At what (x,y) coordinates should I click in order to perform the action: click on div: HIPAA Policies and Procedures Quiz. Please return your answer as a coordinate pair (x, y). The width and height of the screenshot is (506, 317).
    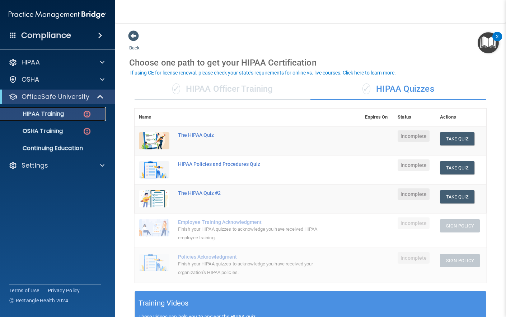
    Looking at the image, I should click on (251, 164).